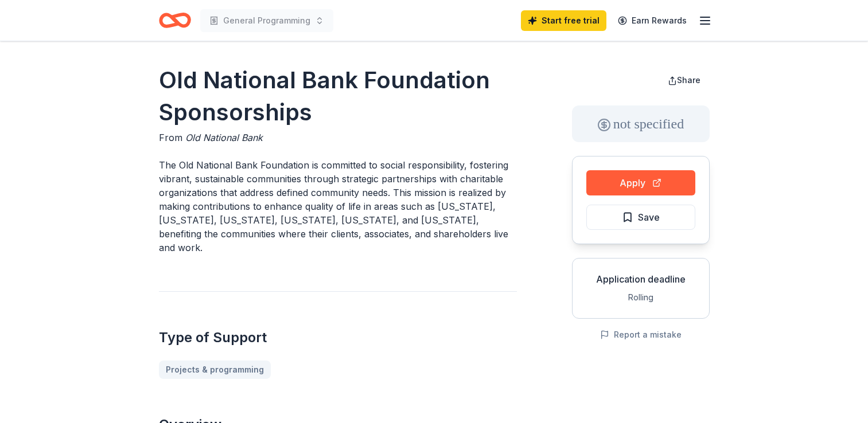 The width and height of the screenshot is (868, 423). Describe the element at coordinates (641, 279) in the screenshot. I see `div: Application deadline` at that location.